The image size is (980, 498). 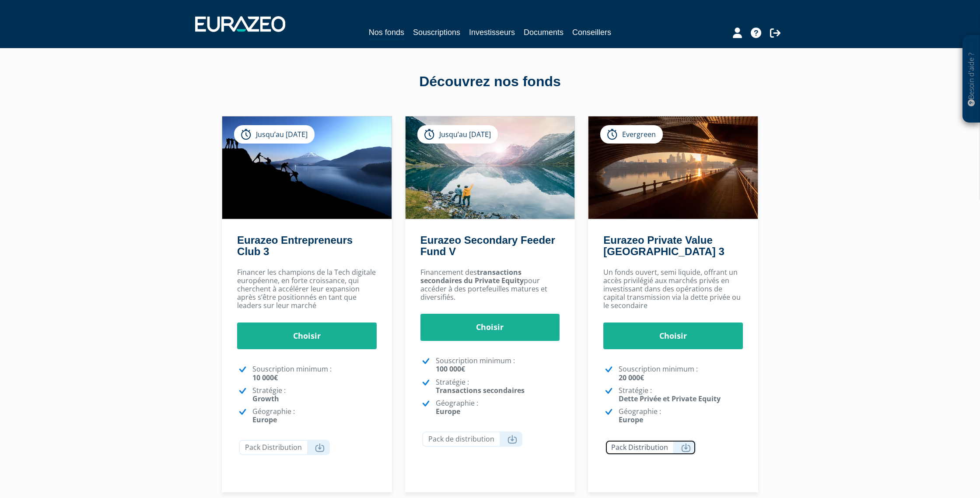 What do you see at coordinates (492, 32) in the screenshot?
I see `a: Investisseurs` at bounding box center [492, 32].